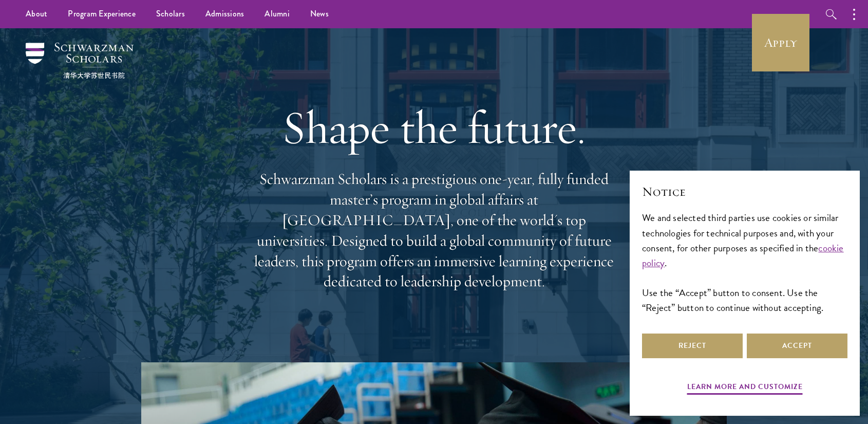  What do you see at coordinates (745, 262) in the screenshot?
I see `div: We and selected third parties use cookies or similar technologies for technical purposes and, wit...` at bounding box center [745, 262].